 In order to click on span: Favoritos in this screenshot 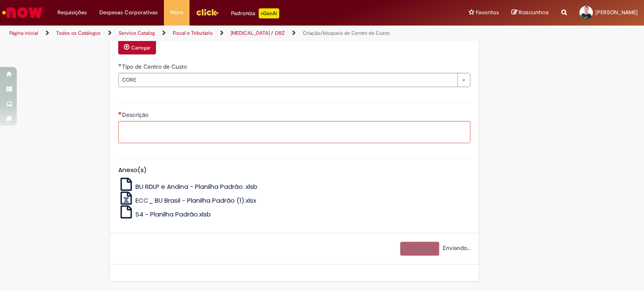, I will do `click(487, 13)`.